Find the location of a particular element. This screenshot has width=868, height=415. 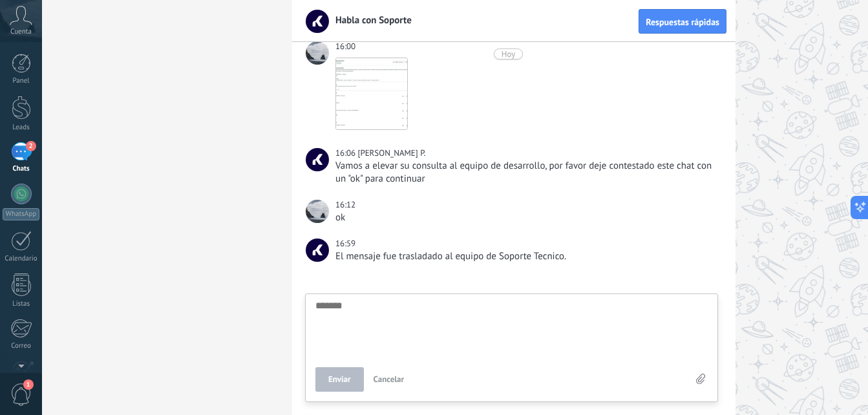

div: 16:00 is located at coordinates (347, 46).